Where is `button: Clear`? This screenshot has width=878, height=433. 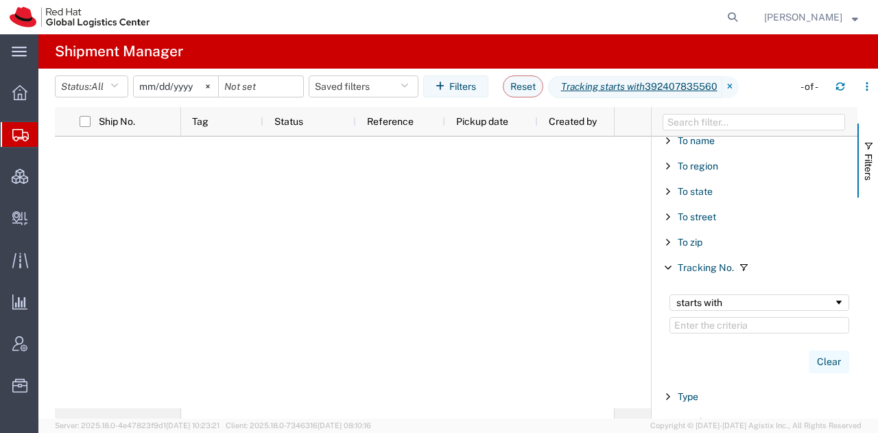
button: Clear is located at coordinates (829, 362).